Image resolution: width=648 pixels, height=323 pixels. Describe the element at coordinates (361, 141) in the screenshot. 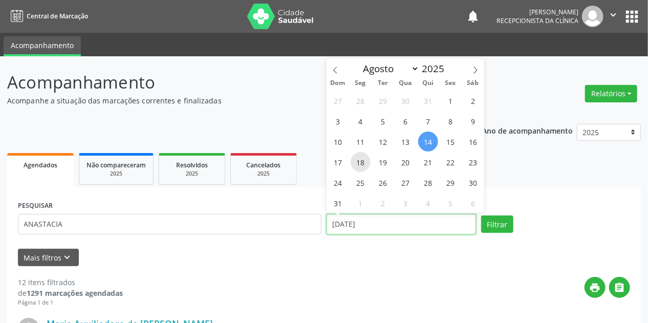

I see `span: Agosto 11, 2025` at that location.